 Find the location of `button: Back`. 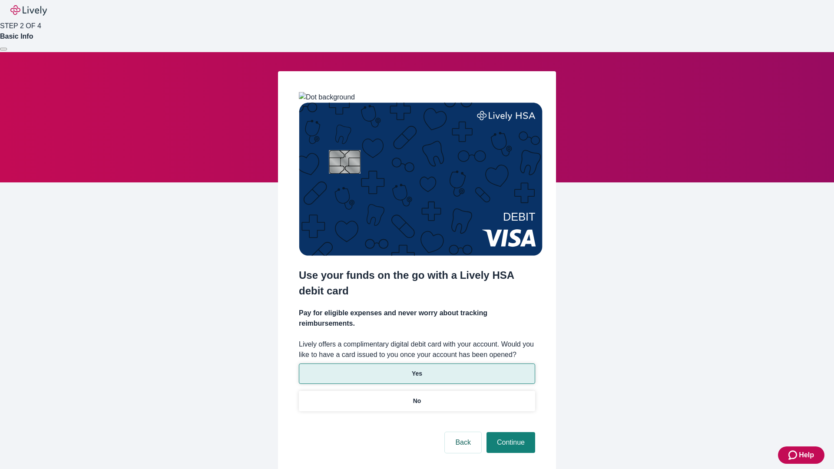

button: Back is located at coordinates (463, 443).